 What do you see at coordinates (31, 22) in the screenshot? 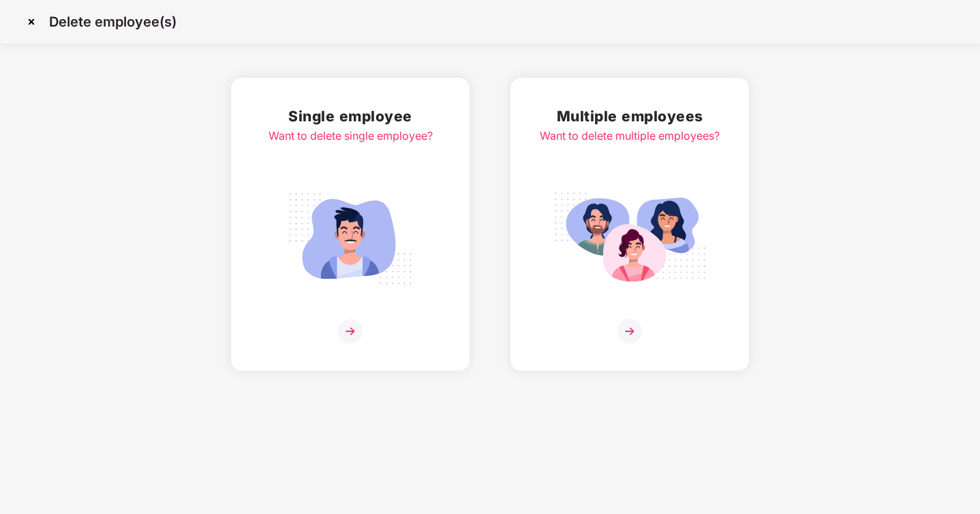
I see `img: svg+xml;base64,PHN2ZyBpZD0iQ3Jvc3MtMzJ4MzIiIHhtbG5zPSJodHRwOi8vd3d3LnczLm9yZy8yMDAwL3N2ZyIgd2lkdG...` at bounding box center [31, 22].